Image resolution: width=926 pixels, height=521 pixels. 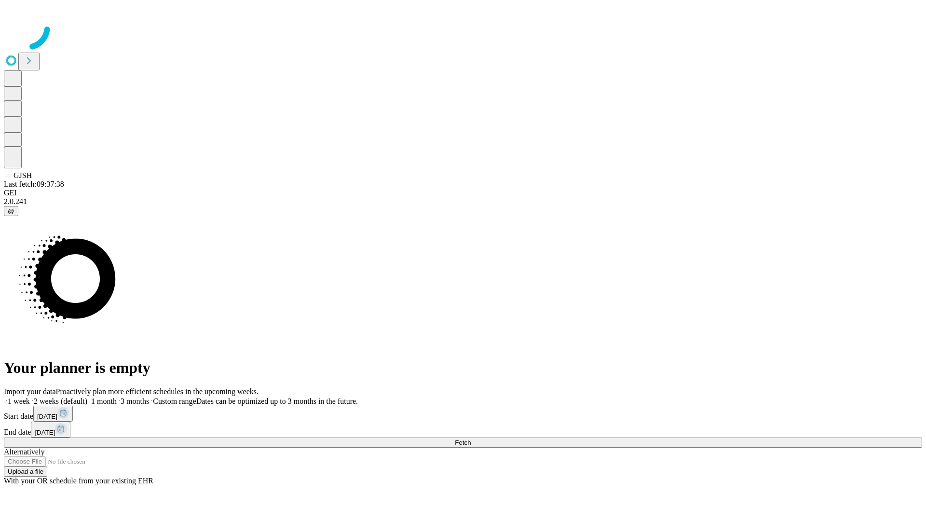 I want to click on span: Custom range, so click(x=174, y=401).